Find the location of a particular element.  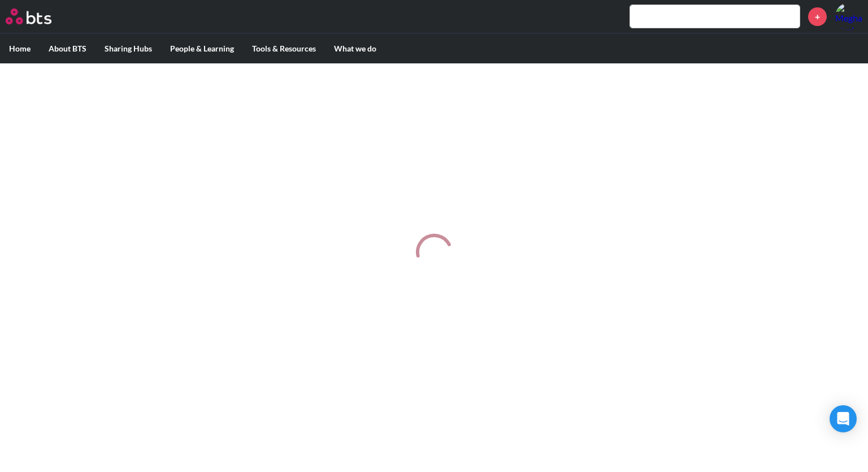

label: Sharing Hubs is located at coordinates (128, 49).